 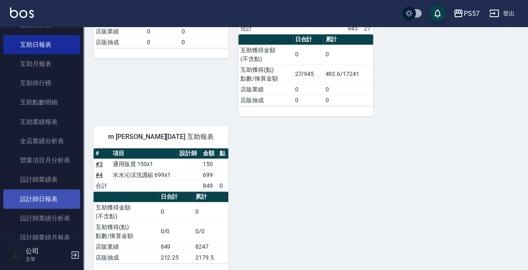 I want to click on div: PS57, so click(x=471, y=13).